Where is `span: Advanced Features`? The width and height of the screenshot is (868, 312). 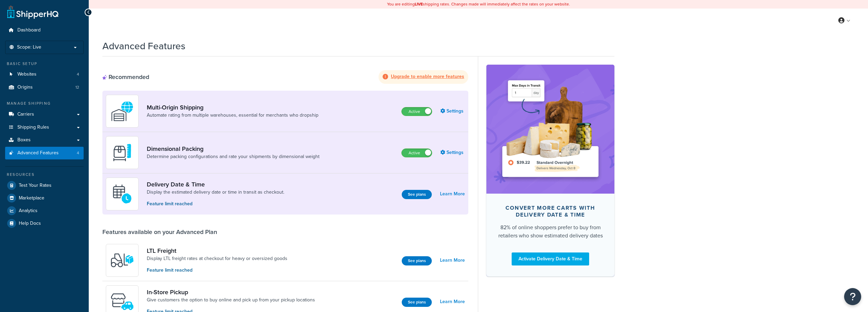
span: Advanced Features is located at coordinates (38, 153).